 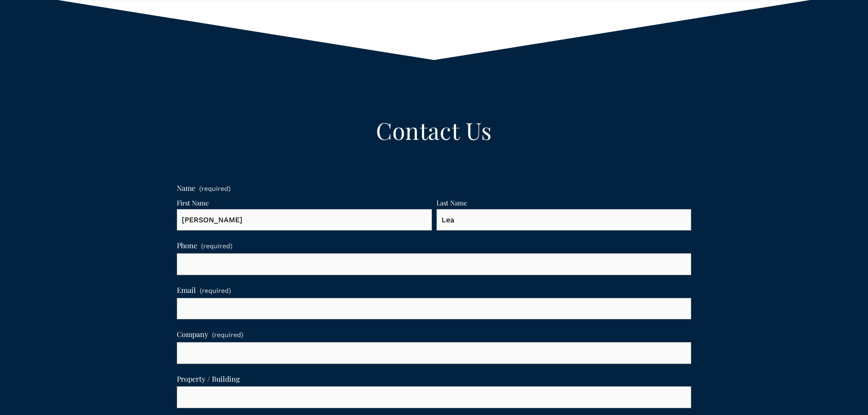 What do you see at coordinates (564, 203) in the screenshot?
I see `div: Last Name` at bounding box center [564, 203].